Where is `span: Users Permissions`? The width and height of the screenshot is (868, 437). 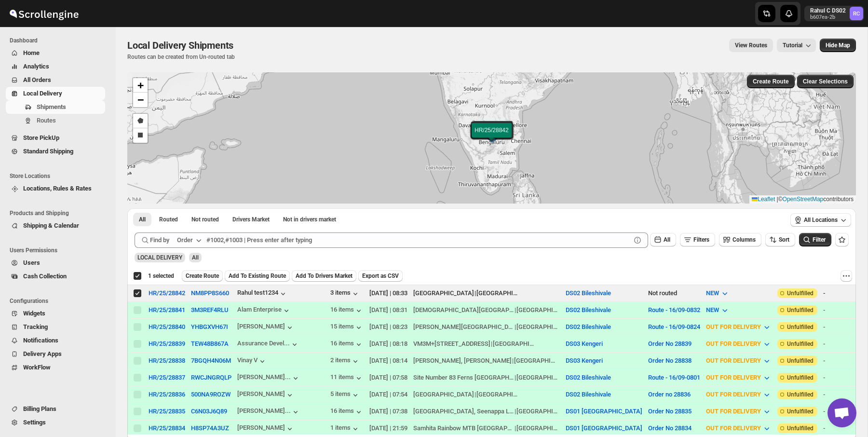 span: Users Permissions is located at coordinates (60, 251).